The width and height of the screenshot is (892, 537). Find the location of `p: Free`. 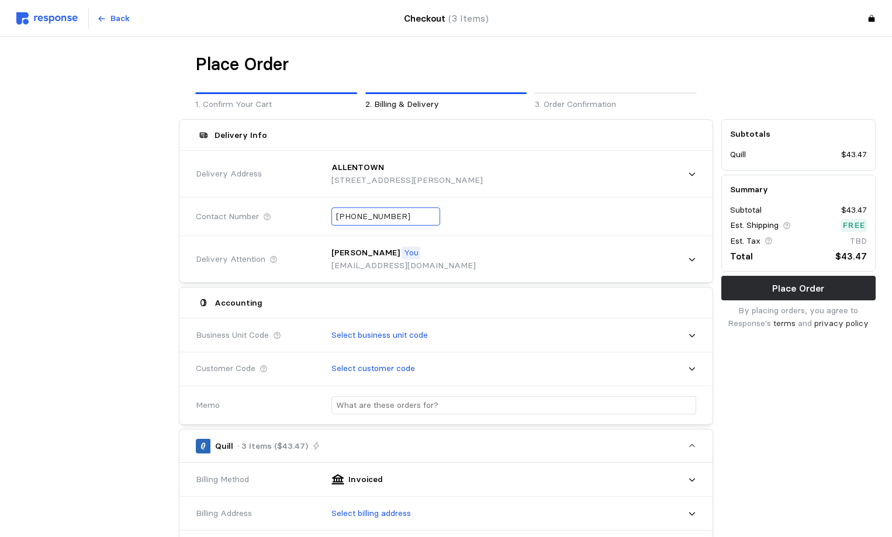

p: Free is located at coordinates (854, 226).